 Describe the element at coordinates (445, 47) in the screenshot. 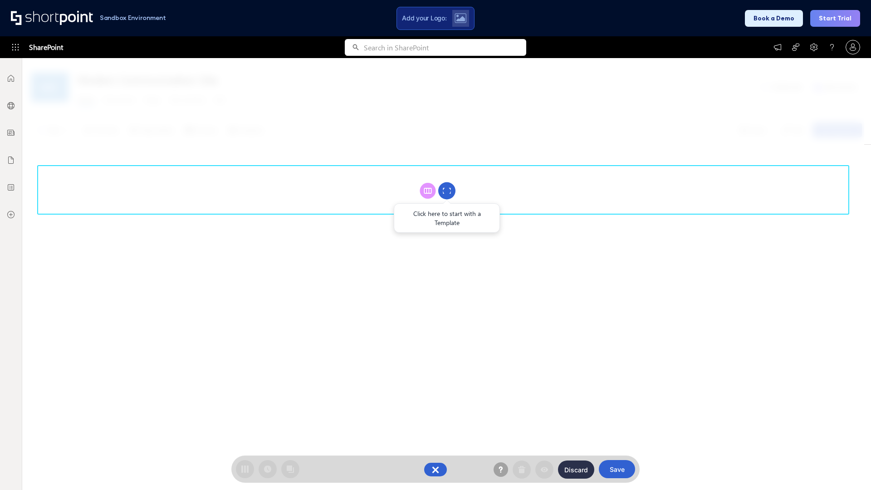

I see `input: Search in SharePoint` at that location.